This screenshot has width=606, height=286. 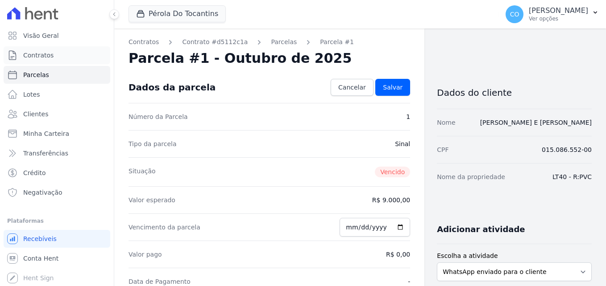 I want to click on span: Conta Hent, so click(x=41, y=259).